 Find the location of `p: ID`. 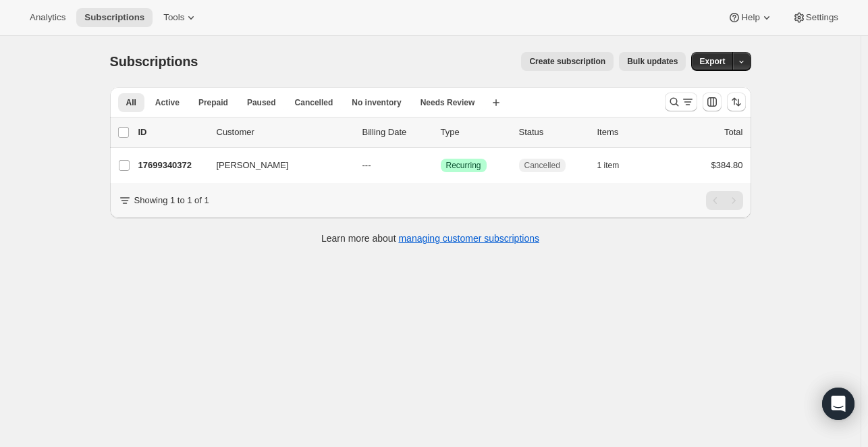

p: ID is located at coordinates (172, 132).